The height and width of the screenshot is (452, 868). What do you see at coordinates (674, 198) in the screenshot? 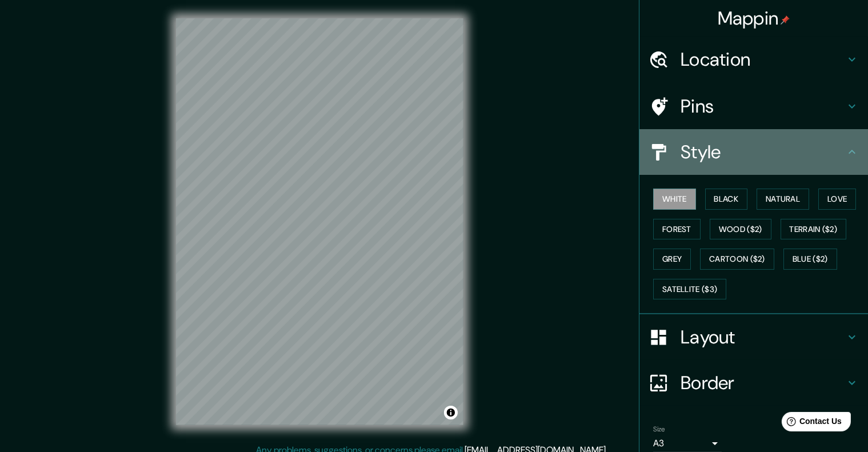
I see `button: White` at bounding box center [674, 198].